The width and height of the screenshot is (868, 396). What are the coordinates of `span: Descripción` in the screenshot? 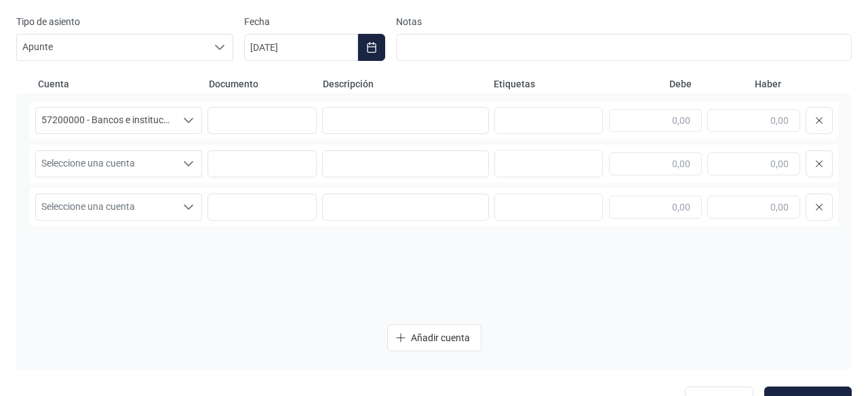 It's located at (406, 84).